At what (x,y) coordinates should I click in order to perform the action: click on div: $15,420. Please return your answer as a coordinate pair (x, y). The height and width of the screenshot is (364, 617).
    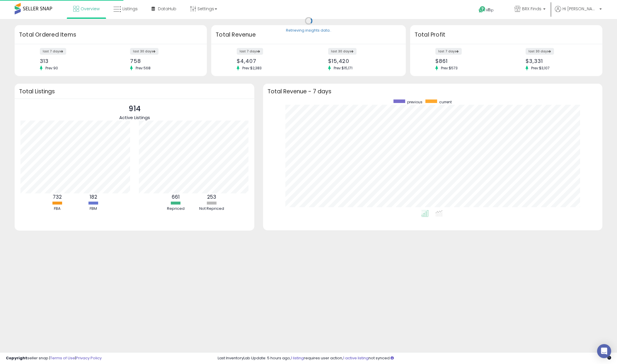
    Looking at the image, I should click on (362, 61).